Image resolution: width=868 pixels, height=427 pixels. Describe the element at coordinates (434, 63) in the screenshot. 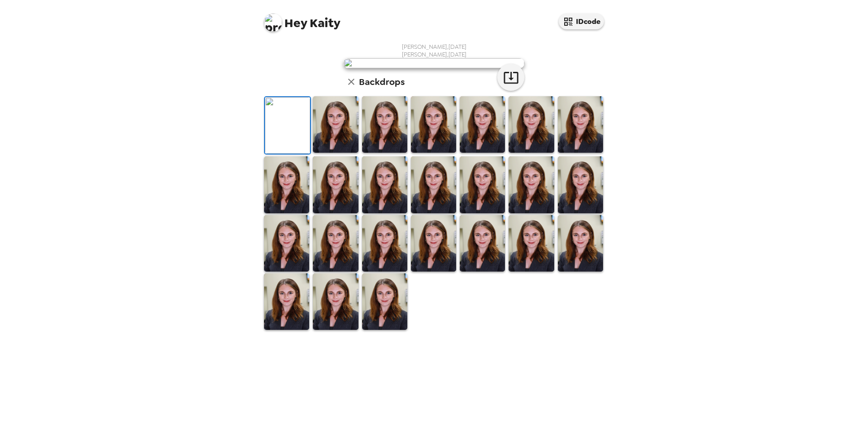

I see `img: user` at that location.